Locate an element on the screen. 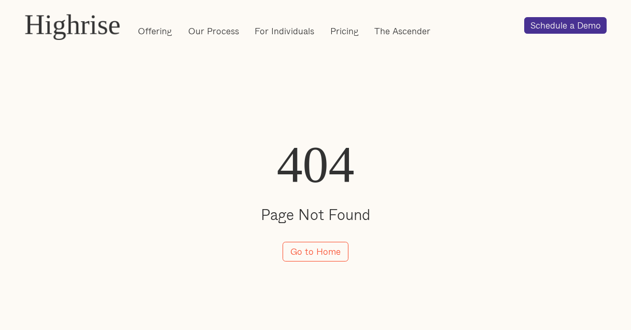 This screenshot has height=330, width=631. h1: 404 is located at coordinates (316, 164).